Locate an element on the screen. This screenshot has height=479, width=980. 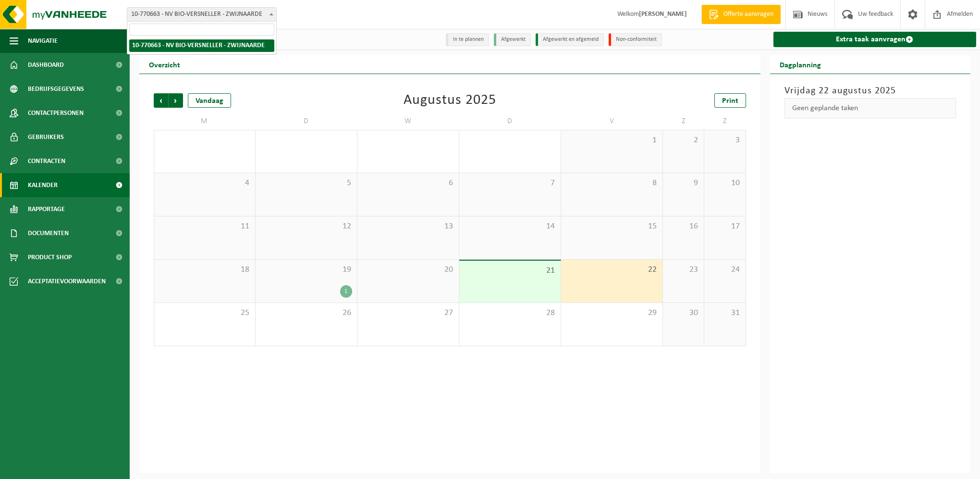
span: 26 is located at coordinates (306, 313).